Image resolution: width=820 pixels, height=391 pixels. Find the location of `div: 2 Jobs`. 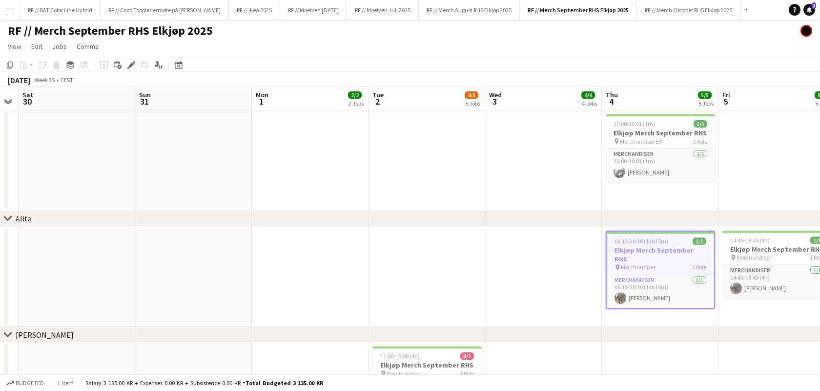

div: 2 Jobs is located at coordinates (356, 103).